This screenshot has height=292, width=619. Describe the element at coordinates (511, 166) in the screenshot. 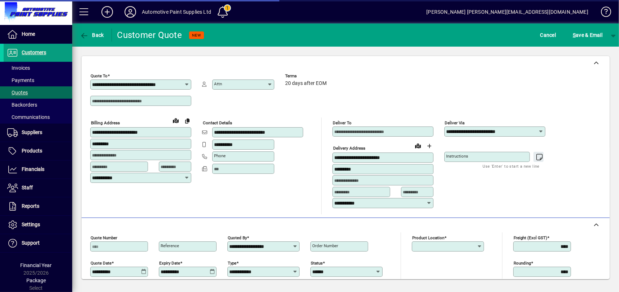

I see `mat-hint: Use 'Enter' to start a new line` at that location.